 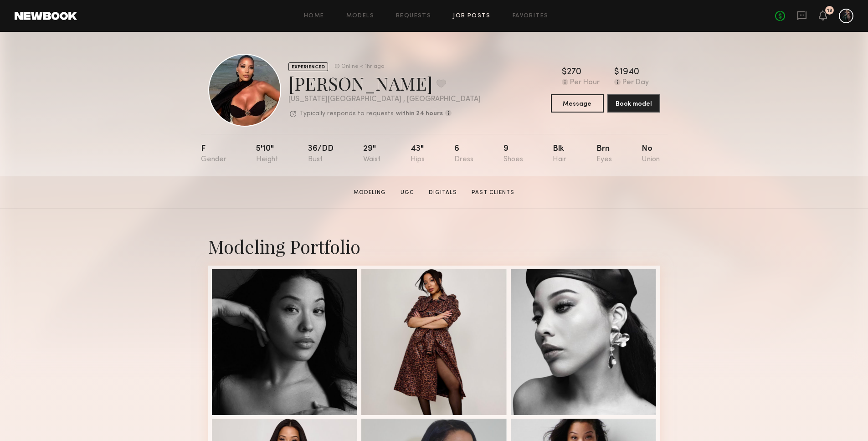 I want to click on div: F, so click(x=213, y=154).